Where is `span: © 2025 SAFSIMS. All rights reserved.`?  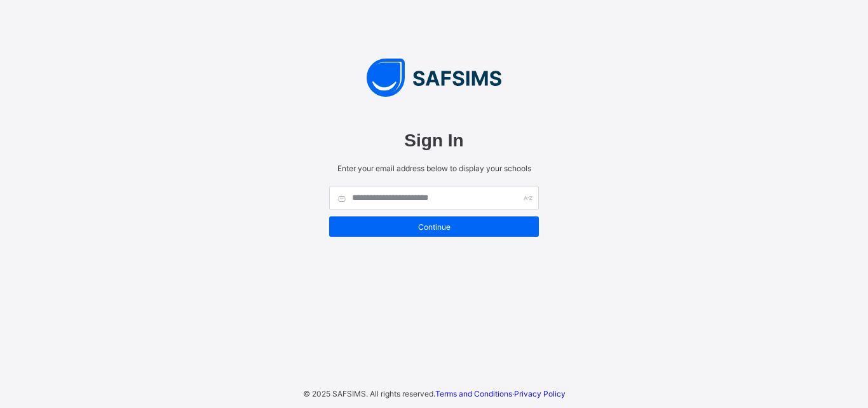
span: © 2025 SAFSIMS. All rights reserved. is located at coordinates (369, 393).